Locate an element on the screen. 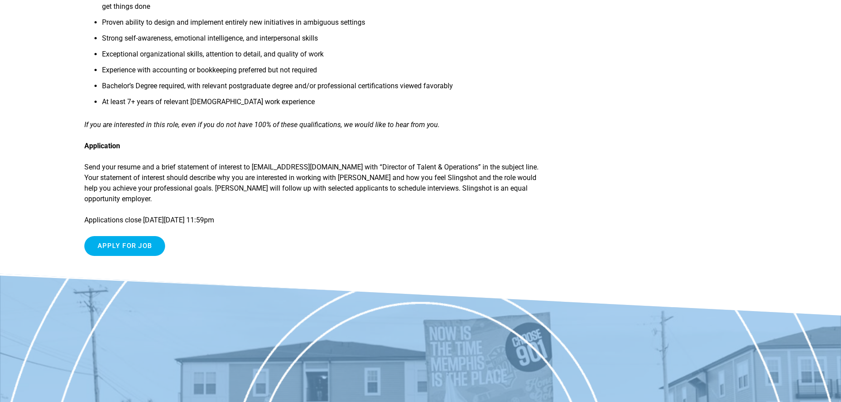 Image resolution: width=841 pixels, height=402 pixels. em: If you are interested in this role, even if you do not have 100% of these qualifications, we woul... is located at coordinates (262, 125).